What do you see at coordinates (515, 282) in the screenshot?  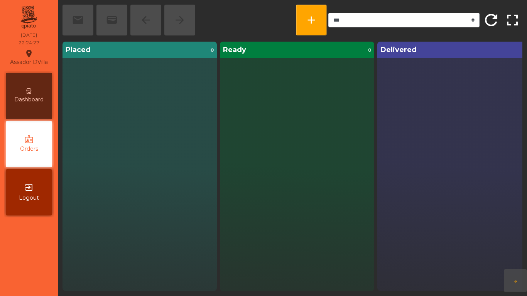 I see `span: arrow_forward` at bounding box center [515, 282].